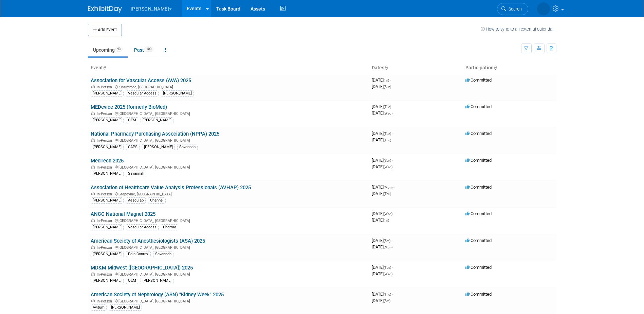  I want to click on div: OEM, so click(132, 120).